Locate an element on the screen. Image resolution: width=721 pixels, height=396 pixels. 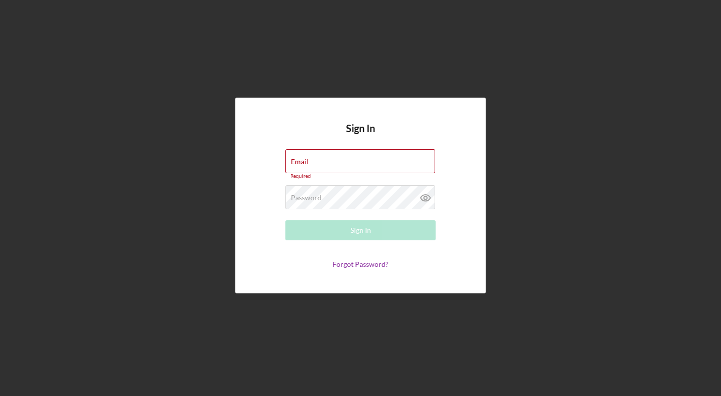
a: Forgot Password? is located at coordinates (361, 264).